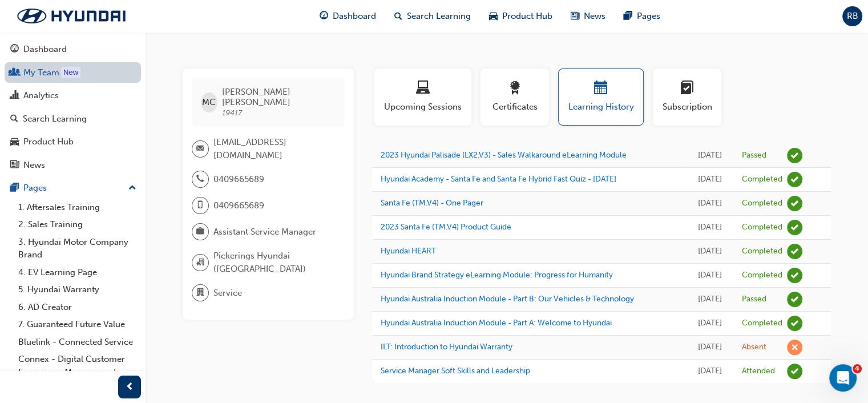 This screenshot has width=868, height=403. Describe the element at coordinates (445, 226) in the screenshot. I see `a: 2023 Santa Fe (TM.V4) Product Guide` at that location.